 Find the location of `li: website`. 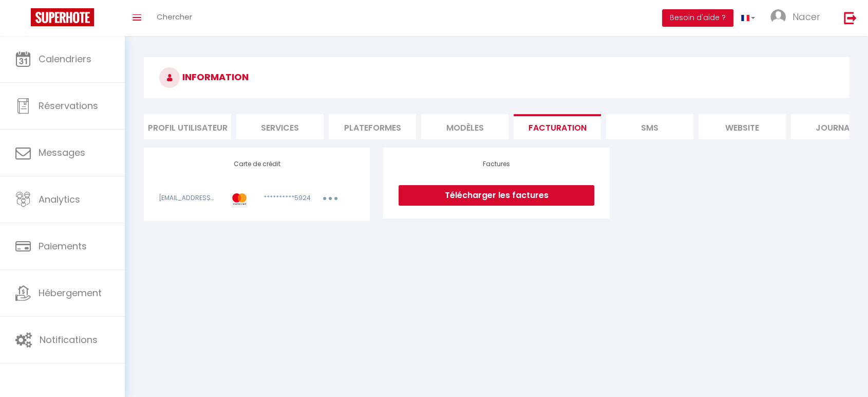

li: website is located at coordinates (742, 127).